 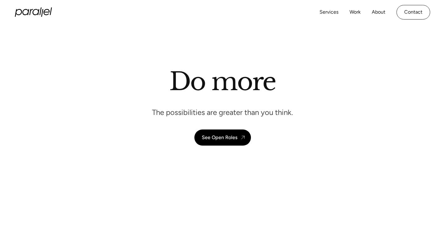 I want to click on a: home, so click(x=33, y=12).